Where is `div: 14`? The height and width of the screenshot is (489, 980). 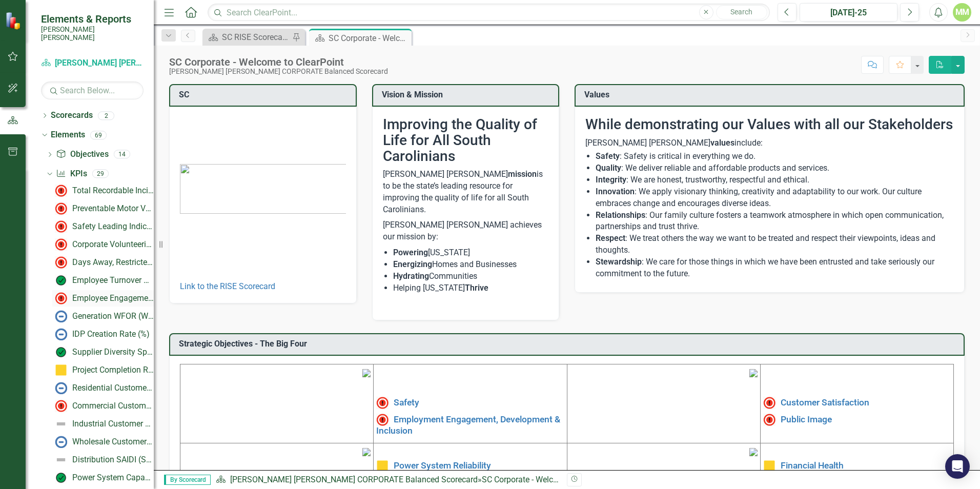
div: 14 is located at coordinates (122, 154).